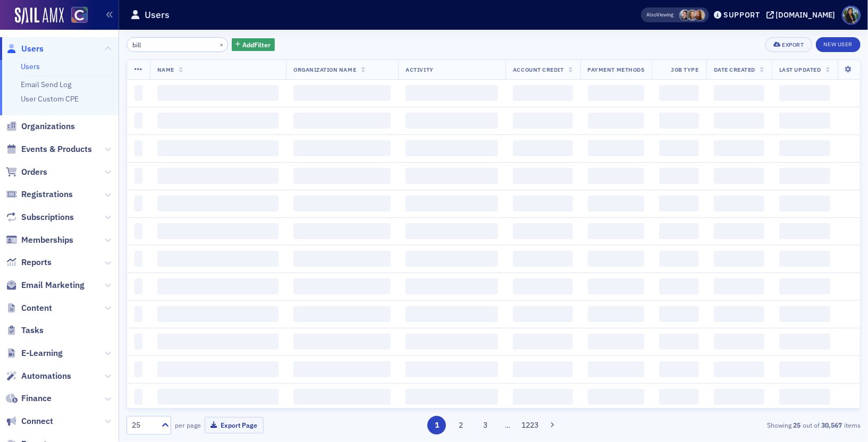  I want to click on span: Account Credit, so click(538, 69).